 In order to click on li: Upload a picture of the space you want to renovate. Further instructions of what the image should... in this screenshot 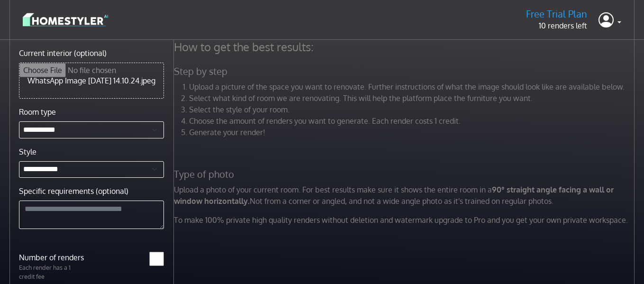, I will do `click(413, 86)`.